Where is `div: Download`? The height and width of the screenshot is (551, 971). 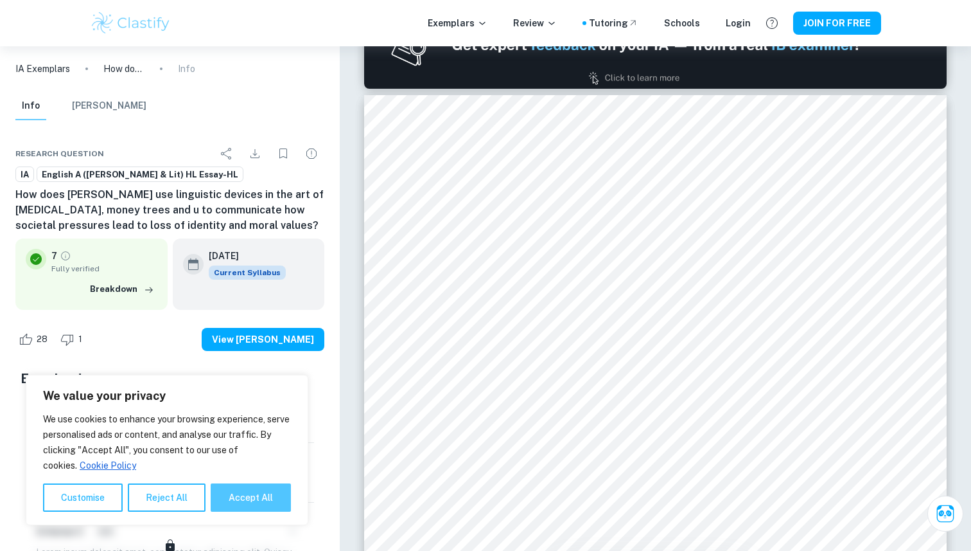 div: Download is located at coordinates (255, 154).